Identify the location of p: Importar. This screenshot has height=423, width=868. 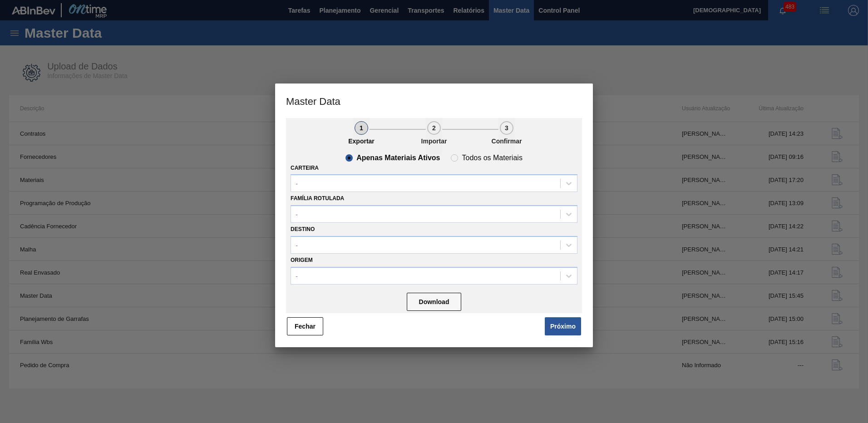
(434, 141).